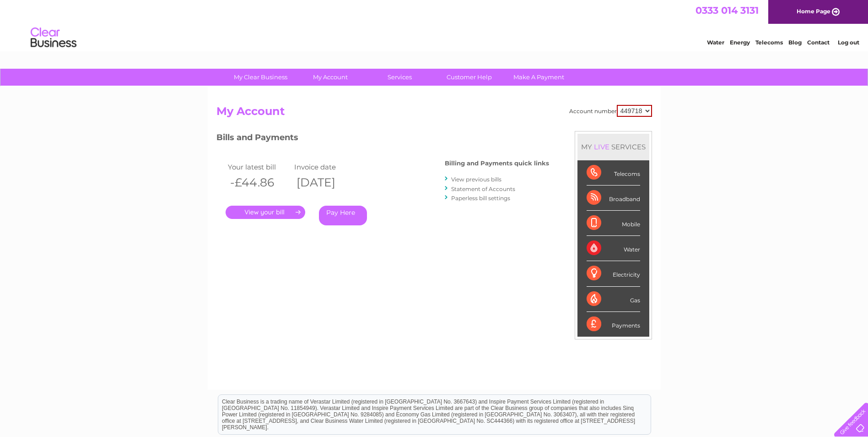  What do you see at coordinates (613, 274) in the screenshot?
I see `div: Electricity` at bounding box center [613, 274].